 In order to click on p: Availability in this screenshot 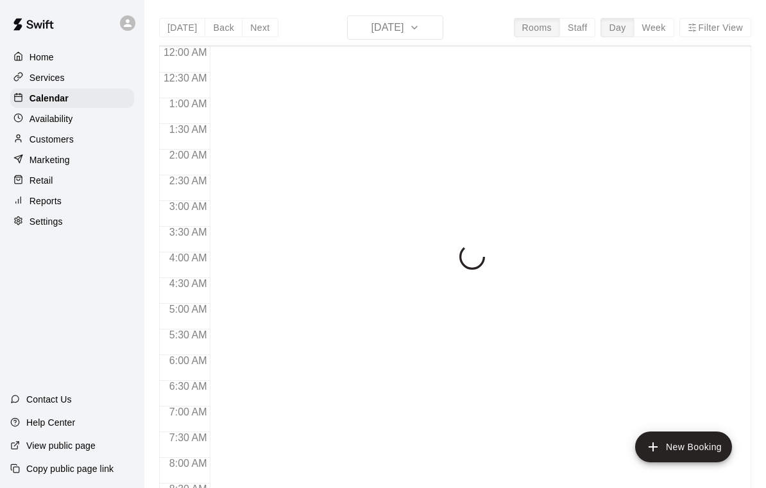, I will do `click(51, 119)`.